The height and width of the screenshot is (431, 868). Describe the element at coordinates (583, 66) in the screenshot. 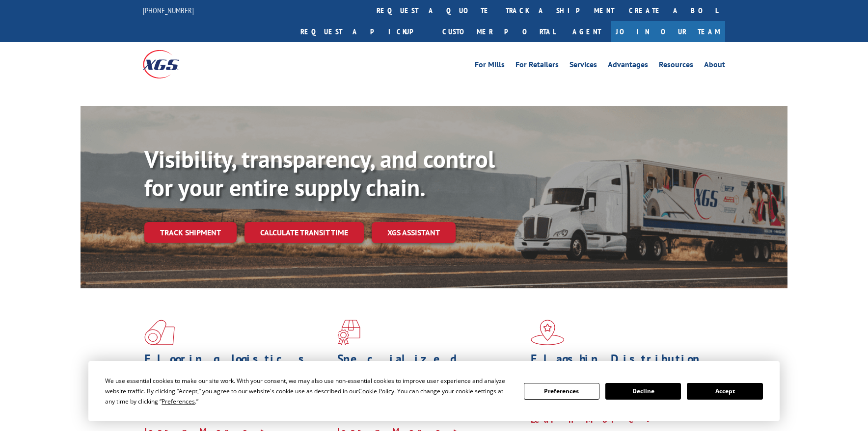

I see `a: Services` at that location.